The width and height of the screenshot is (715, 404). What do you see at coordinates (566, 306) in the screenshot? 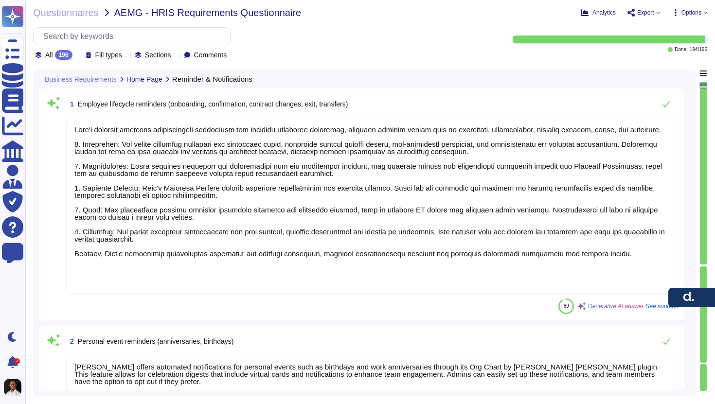
I see `span: 89` at bounding box center [566, 306].